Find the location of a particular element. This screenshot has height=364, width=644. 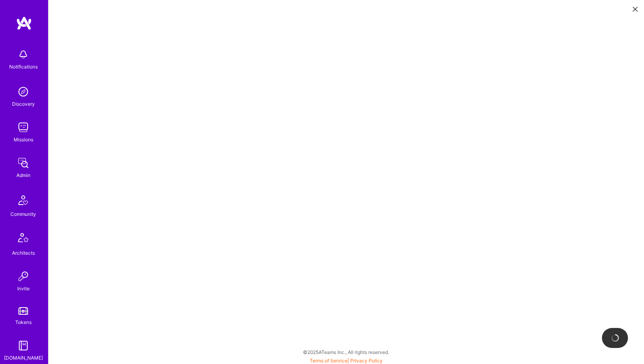

img: Invite is located at coordinates (23, 276).